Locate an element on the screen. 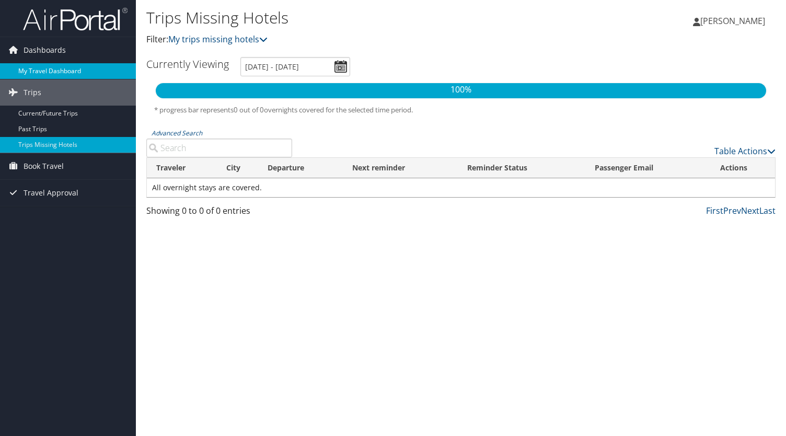 This screenshot has width=786, height=436. a: First is located at coordinates (714, 211).